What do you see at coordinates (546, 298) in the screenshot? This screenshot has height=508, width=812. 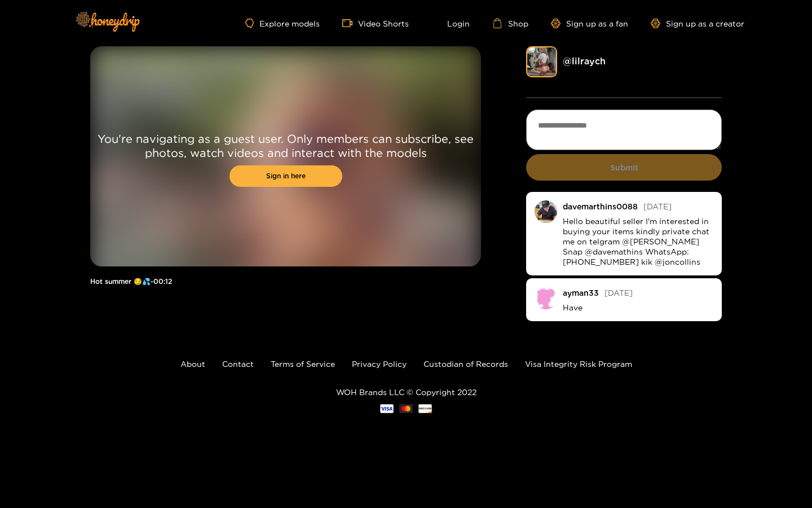 I see `img: no-avatar.png` at bounding box center [546, 298].